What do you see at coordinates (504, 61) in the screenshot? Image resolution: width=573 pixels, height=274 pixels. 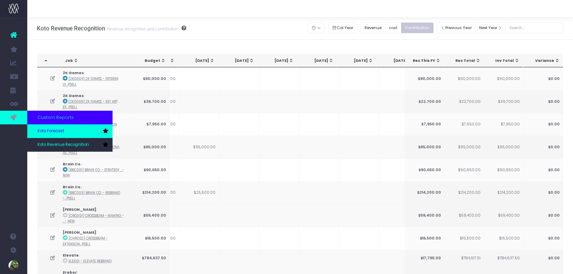 I see `div: Inv Total` at bounding box center [504, 61].